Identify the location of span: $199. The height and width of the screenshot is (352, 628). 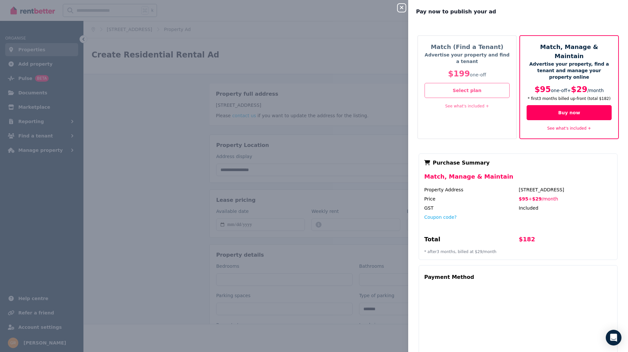
(459, 74).